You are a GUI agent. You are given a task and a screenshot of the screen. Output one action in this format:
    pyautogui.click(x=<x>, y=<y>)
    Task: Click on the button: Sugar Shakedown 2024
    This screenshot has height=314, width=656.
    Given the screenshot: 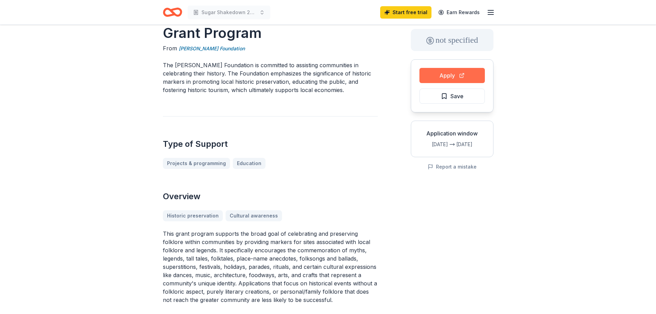 What is the action you would take?
    pyautogui.click(x=229, y=12)
    